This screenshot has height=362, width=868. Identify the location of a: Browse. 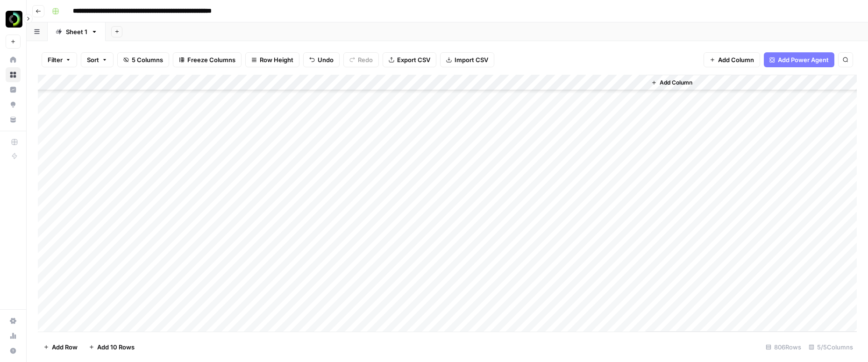
(13, 75).